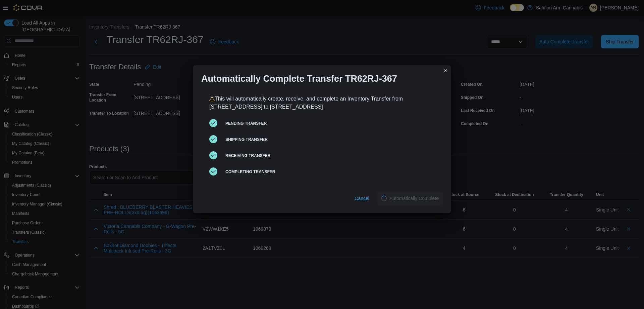 This screenshot has height=309, width=644. What do you see at coordinates (330, 123) in the screenshot?
I see `h6: Pending Transfer` at bounding box center [330, 123].